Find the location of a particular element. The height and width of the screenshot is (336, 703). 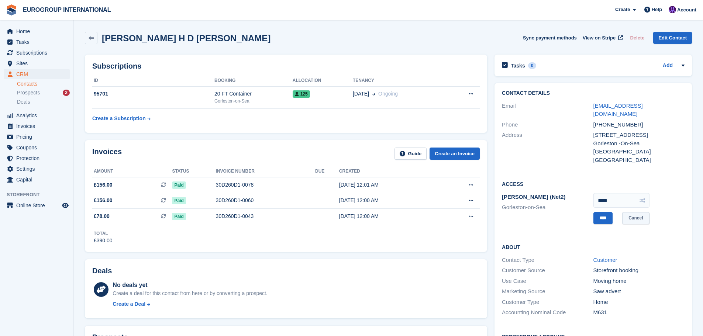

span: Tasks is located at coordinates (38, 42).